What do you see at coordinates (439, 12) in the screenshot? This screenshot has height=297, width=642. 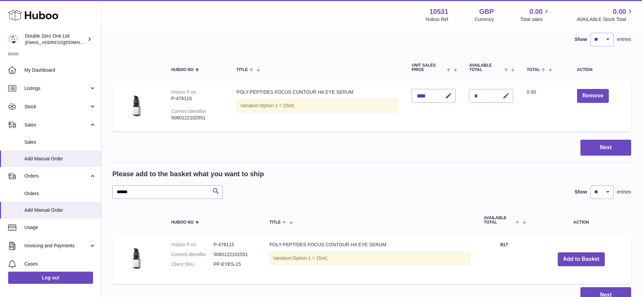 I see `strong: 10531` at bounding box center [439, 12].